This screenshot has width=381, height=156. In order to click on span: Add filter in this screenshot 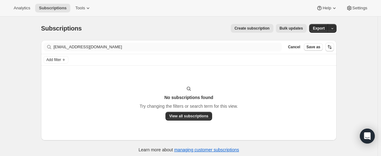, I will do `click(53, 60)`.